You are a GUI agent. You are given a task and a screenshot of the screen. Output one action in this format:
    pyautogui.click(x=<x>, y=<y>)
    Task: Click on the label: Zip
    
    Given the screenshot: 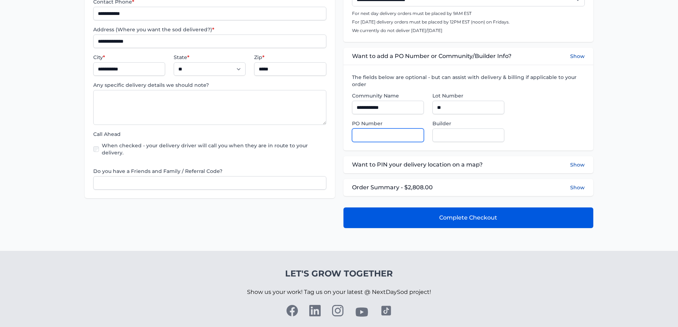 What is the action you would take?
    pyautogui.click(x=290, y=57)
    